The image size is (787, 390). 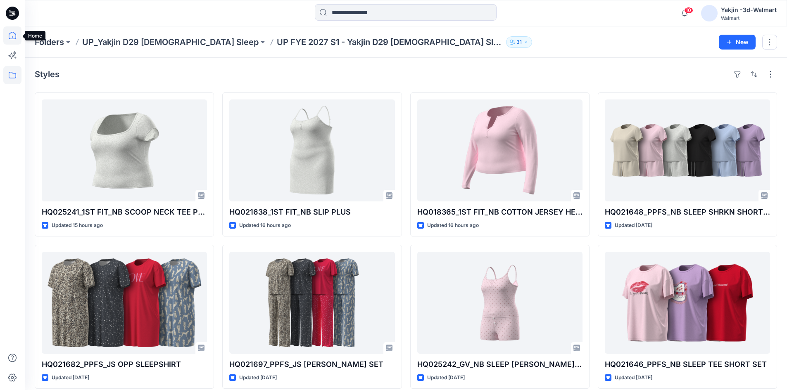 What do you see at coordinates (737, 42) in the screenshot?
I see `button: New` at bounding box center [737, 42].